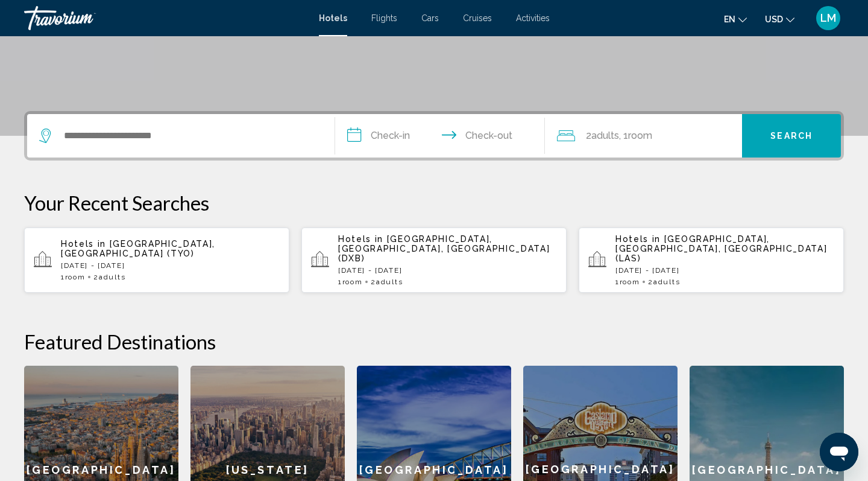 The height and width of the screenshot is (481, 868). What do you see at coordinates (478, 18) in the screenshot?
I see `a: Cruises` at bounding box center [478, 18].